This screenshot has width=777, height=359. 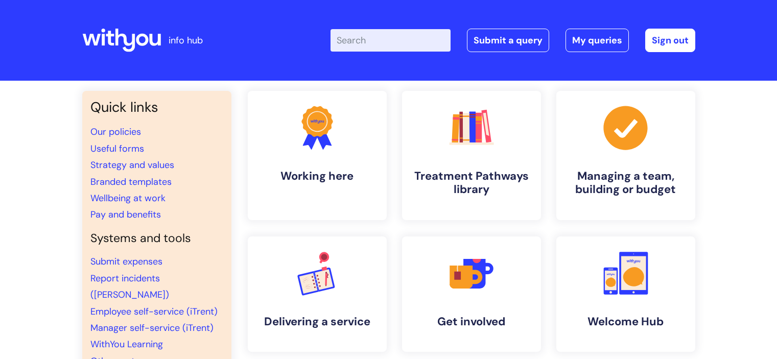 What do you see at coordinates (472, 322) in the screenshot?
I see `h4: Get involved` at bounding box center [472, 322].